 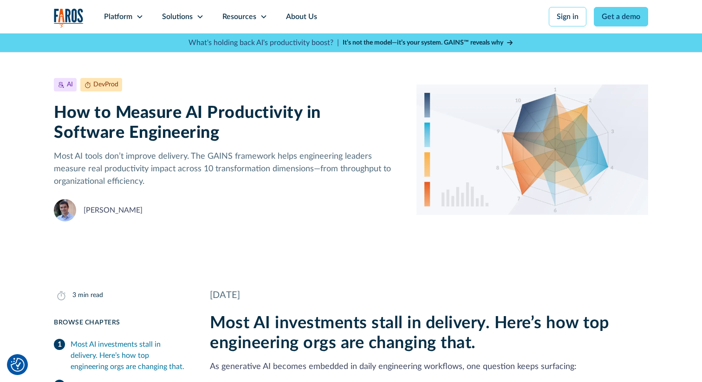 What do you see at coordinates (69, 18) in the screenshot?
I see `a: home` at bounding box center [69, 18].